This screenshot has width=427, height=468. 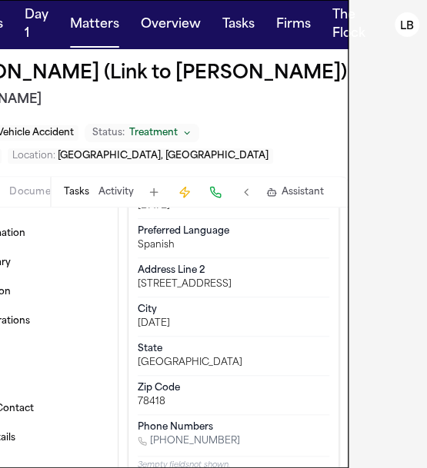 What do you see at coordinates (233, 349) in the screenshot?
I see `dt: State` at bounding box center [233, 349].